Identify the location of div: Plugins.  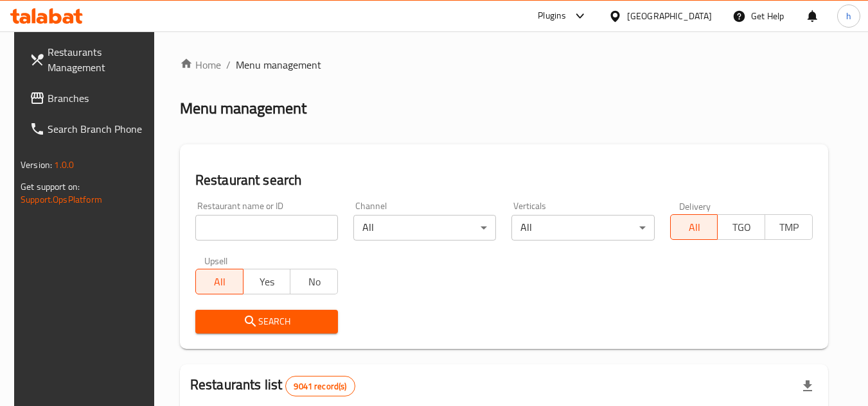
(551, 16).